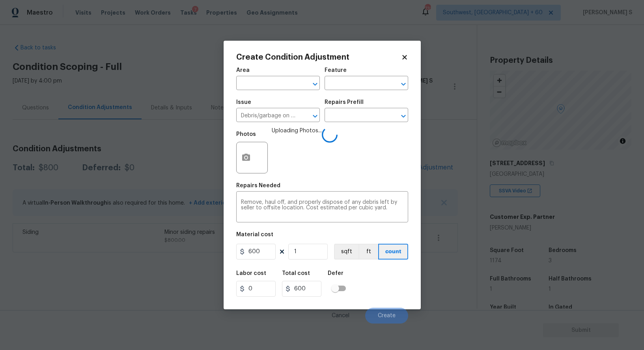 The width and height of the screenshot is (644, 350). Describe the element at coordinates (297, 153) in the screenshot. I see `span: Uploading Photos...` at that location.